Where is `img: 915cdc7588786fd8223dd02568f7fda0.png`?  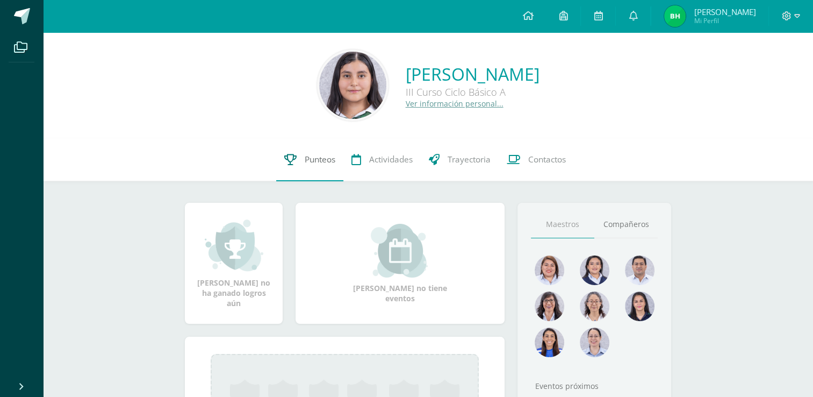
img: 915cdc7588786fd8223dd02568f7fda0.png is located at coordinates (549, 270).